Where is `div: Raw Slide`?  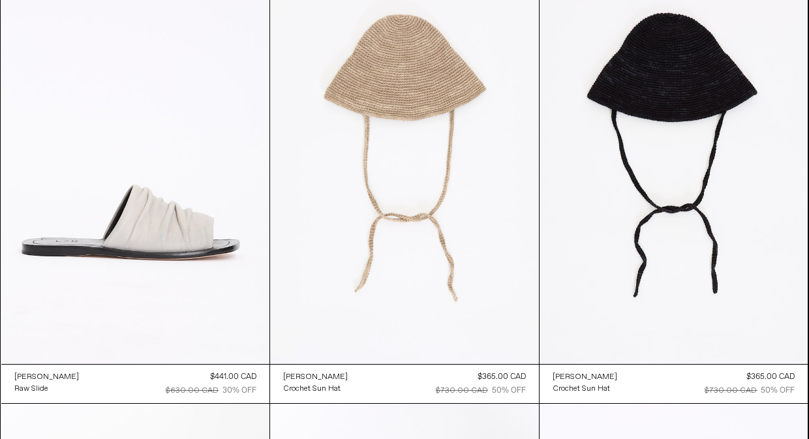
div: Raw Slide is located at coordinates (31, 389).